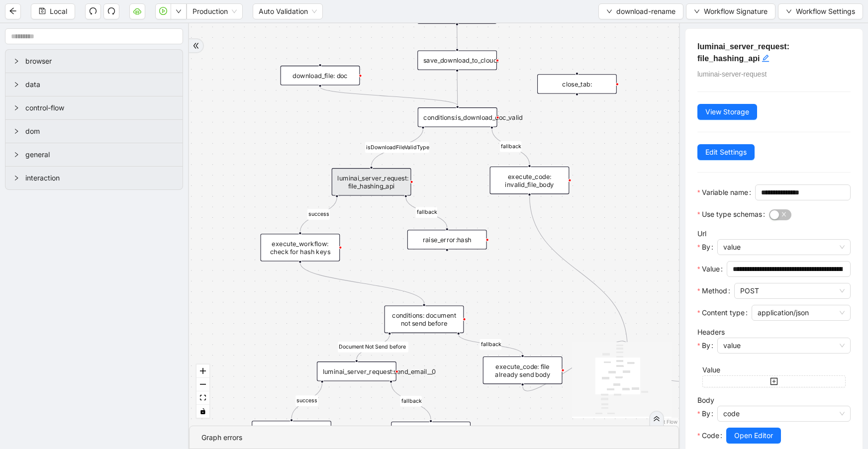  I want to click on div: dom, so click(94, 132).